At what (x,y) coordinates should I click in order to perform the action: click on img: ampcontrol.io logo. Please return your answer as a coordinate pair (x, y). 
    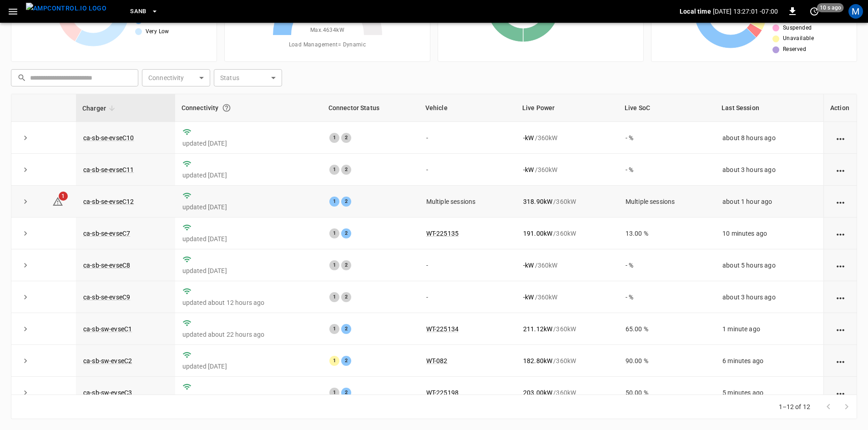
    Looking at the image, I should click on (66, 9).